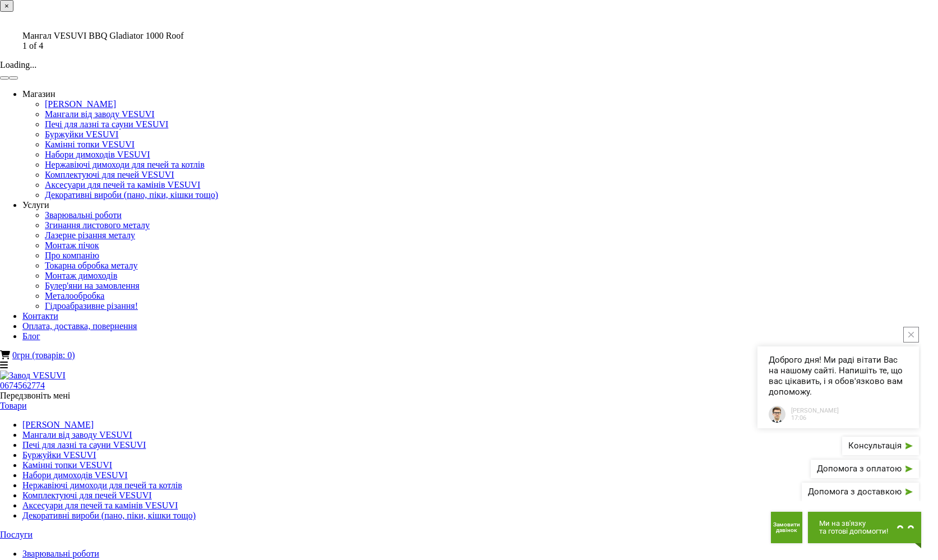  What do you see at coordinates (875, 446) in the screenshot?
I see `span: Консультація` at bounding box center [875, 446].